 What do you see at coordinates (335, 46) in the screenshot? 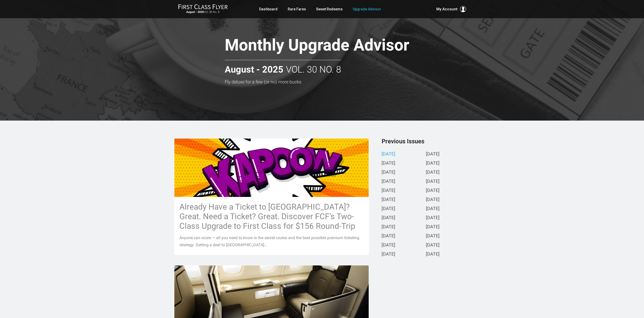
I see `h1: Monthly Upgrade Advisor` at bounding box center [335, 46].